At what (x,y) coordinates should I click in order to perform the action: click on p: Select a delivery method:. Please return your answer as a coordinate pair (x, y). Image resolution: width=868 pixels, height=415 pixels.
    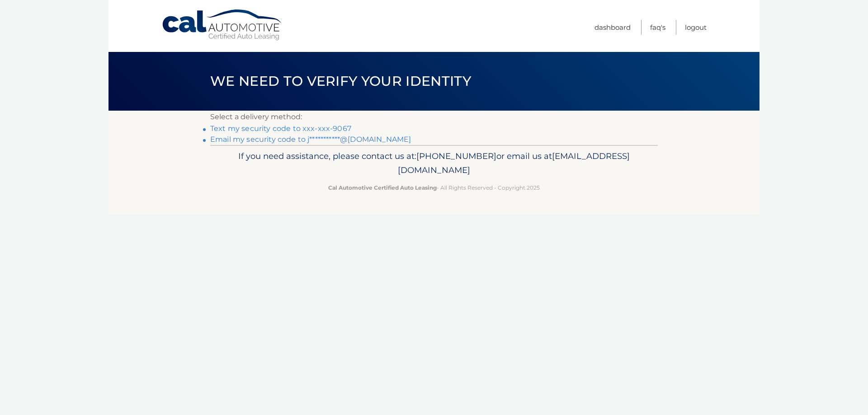
    Looking at the image, I should click on (434, 117).